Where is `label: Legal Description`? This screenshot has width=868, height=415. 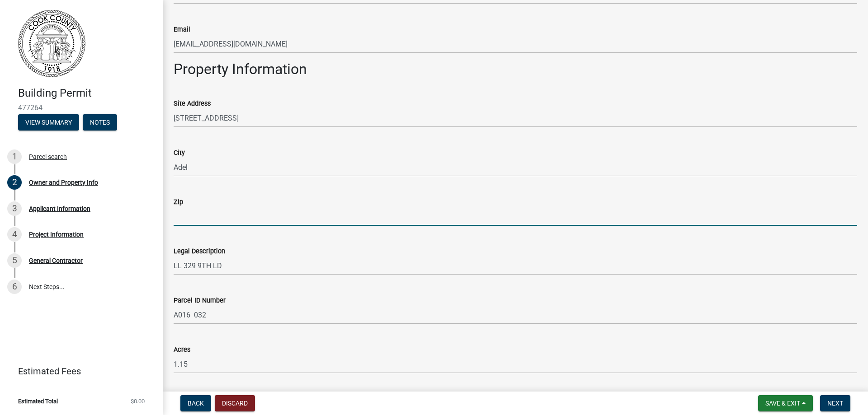
label: Legal Description is located at coordinates (200, 251).